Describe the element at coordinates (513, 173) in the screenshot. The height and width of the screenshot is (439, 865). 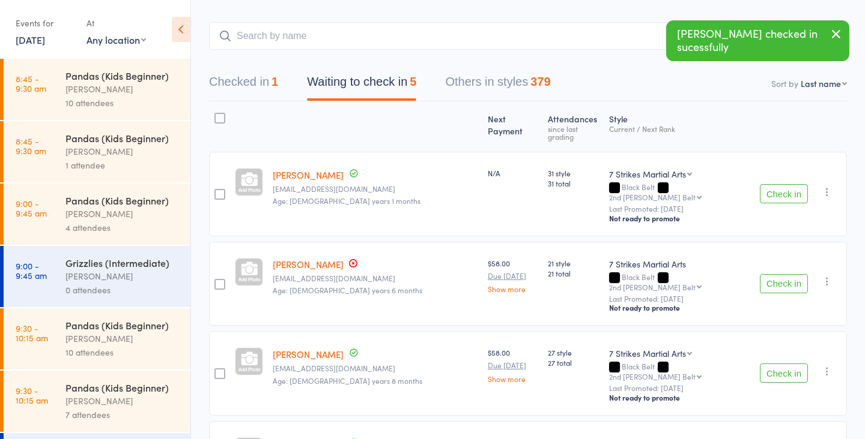
I see `div: N/A` at that location.